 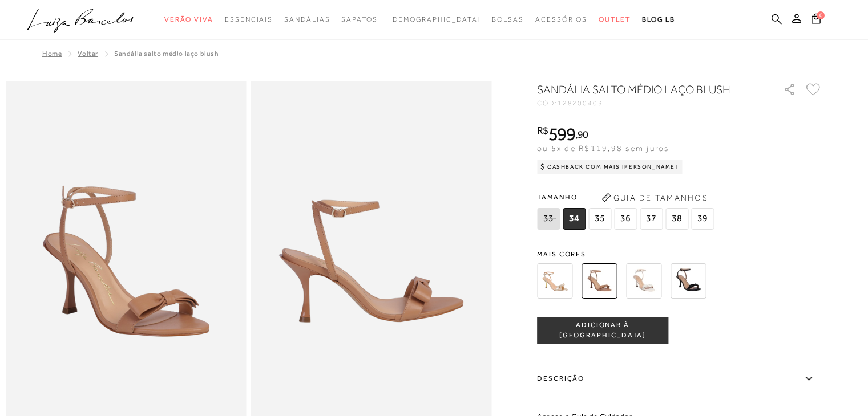 I want to click on div: CÓD:, so click(x=651, y=103).